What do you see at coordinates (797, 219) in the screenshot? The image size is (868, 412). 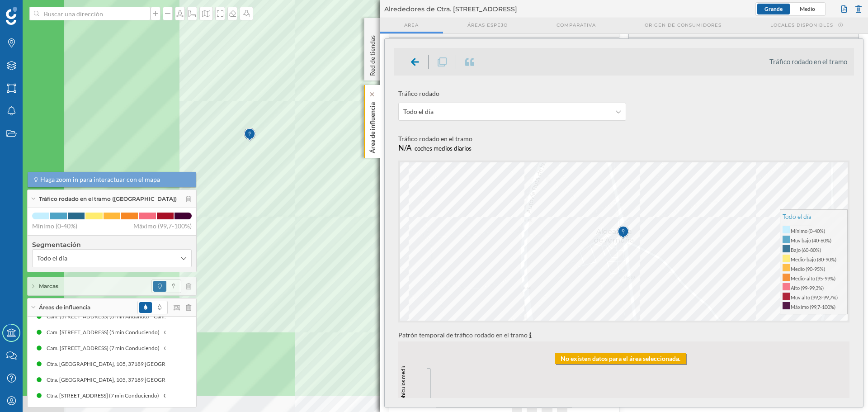 I see `p: Todo el día` at bounding box center [797, 219].